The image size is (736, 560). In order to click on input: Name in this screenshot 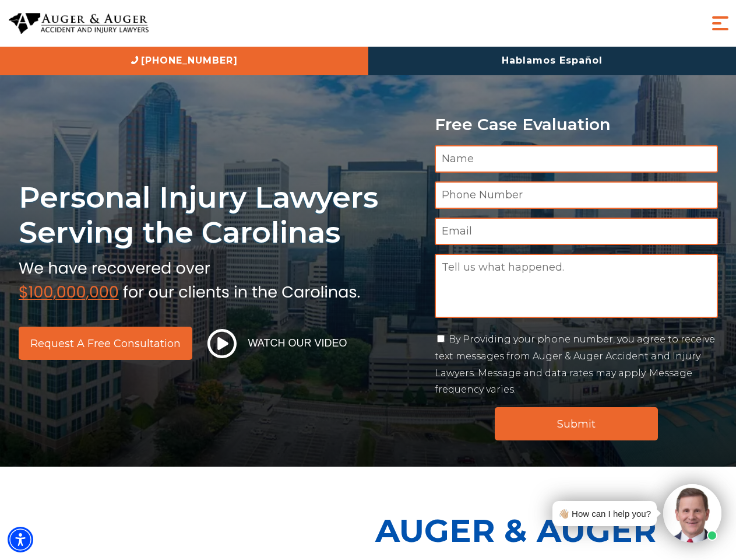, I will do `click(577, 158)`.